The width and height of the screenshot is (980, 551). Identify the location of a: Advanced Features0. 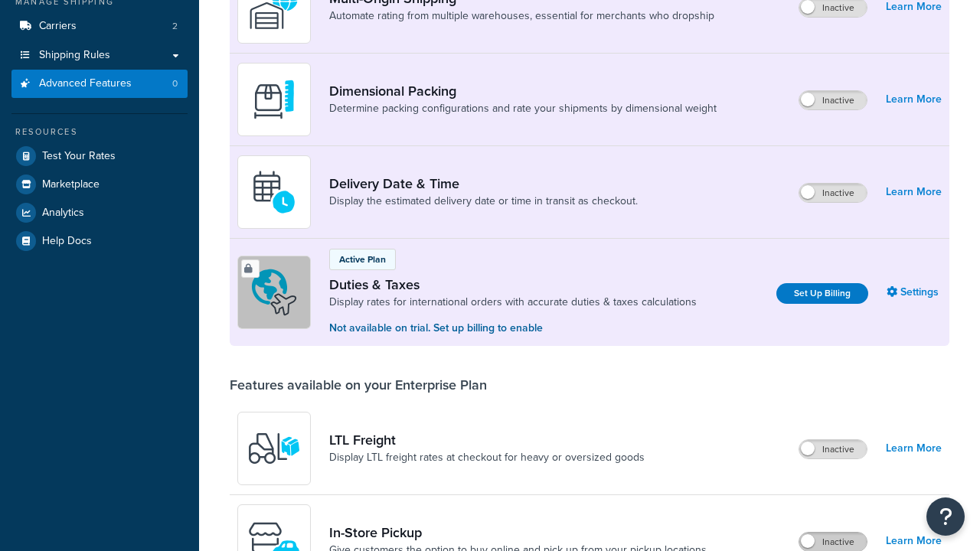
(100, 84).